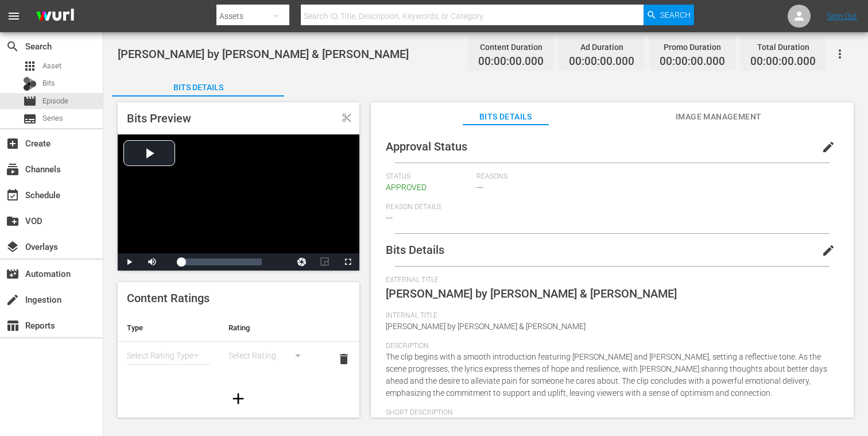 This screenshot has height=436, width=868. Describe the element at coordinates (152, 262) in the screenshot. I see `button: Mute` at that location.